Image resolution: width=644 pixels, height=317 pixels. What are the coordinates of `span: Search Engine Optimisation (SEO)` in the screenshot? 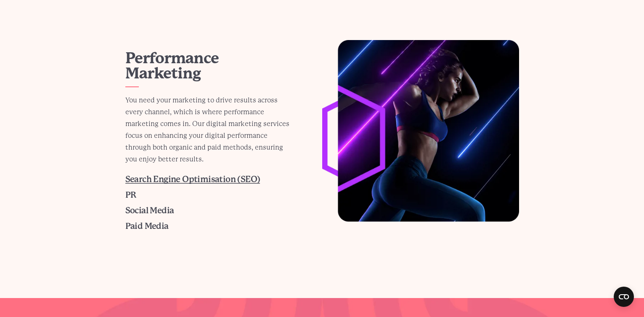 It's located at (193, 179).